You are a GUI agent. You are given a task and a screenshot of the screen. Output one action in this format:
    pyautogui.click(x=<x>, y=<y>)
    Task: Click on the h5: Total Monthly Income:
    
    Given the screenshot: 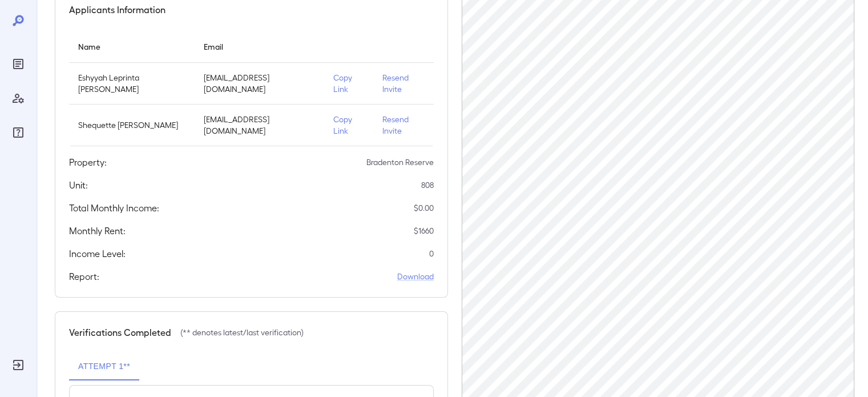 What is the action you would take?
    pyautogui.click(x=114, y=208)
    